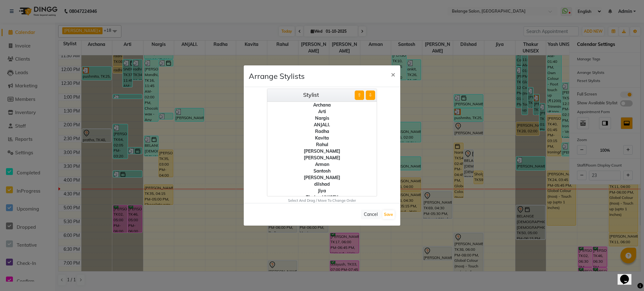 This screenshot has width=644, height=291. What do you see at coordinates (322, 118) in the screenshot?
I see `div: Nargis` at bounding box center [322, 118].